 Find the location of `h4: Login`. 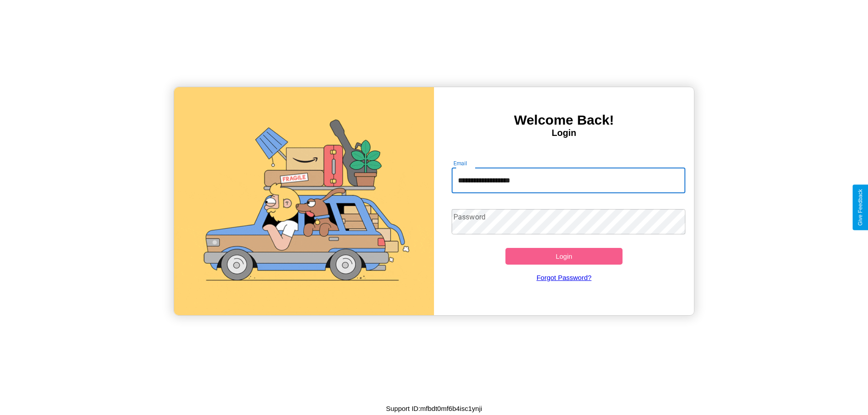

h4: Login is located at coordinates (564, 132).